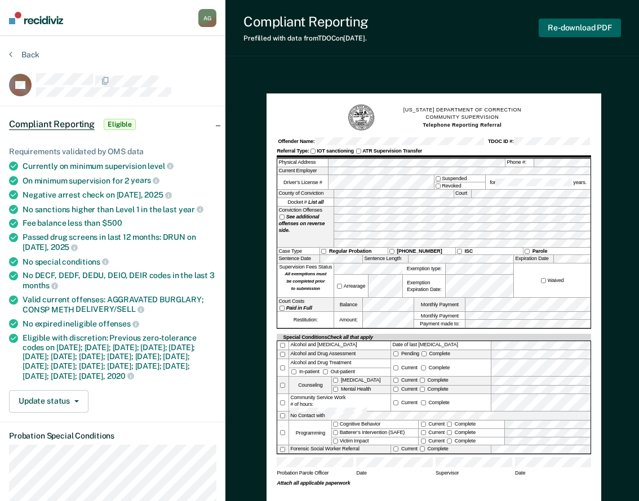  Describe the element at coordinates (113, 152) in the screenshot. I see `div: Requirements validated by OMS data` at that location.